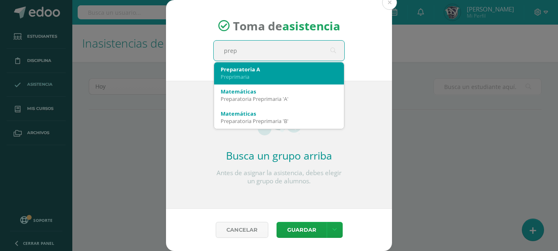 The image size is (558, 251). I want to click on div: Preparatoria A, so click(279, 69).